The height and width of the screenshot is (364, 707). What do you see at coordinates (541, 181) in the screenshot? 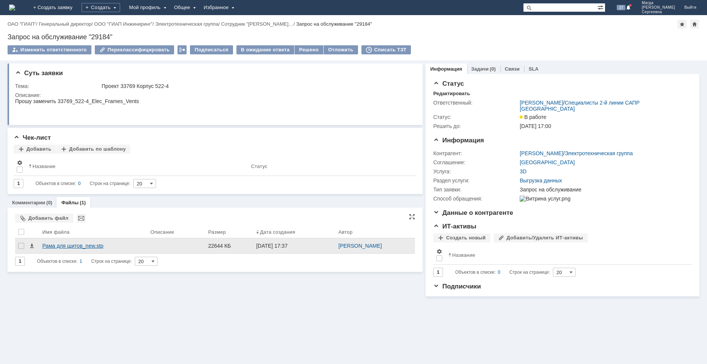
I see `a: Выгрузка данных` at bounding box center [541, 181].